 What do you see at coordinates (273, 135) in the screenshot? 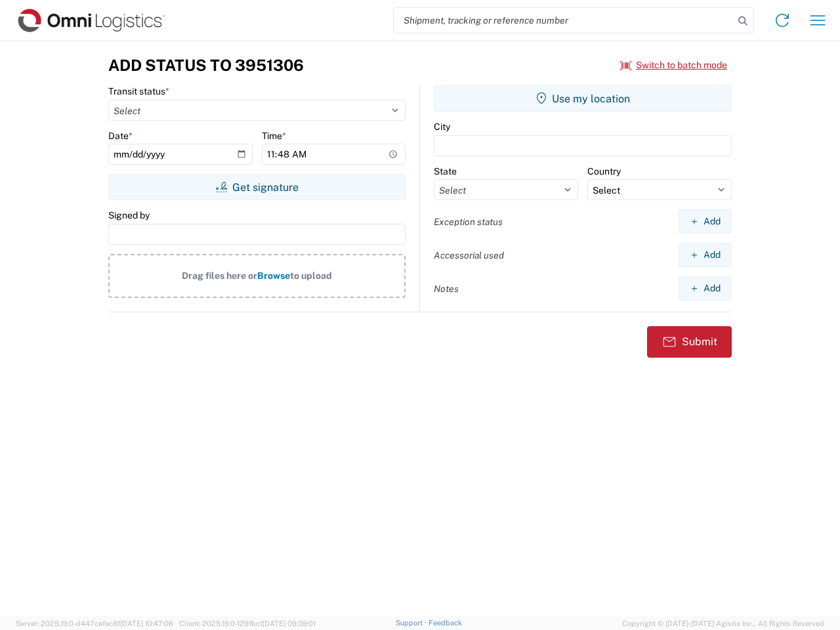
I see `label: Time` at bounding box center [273, 135].